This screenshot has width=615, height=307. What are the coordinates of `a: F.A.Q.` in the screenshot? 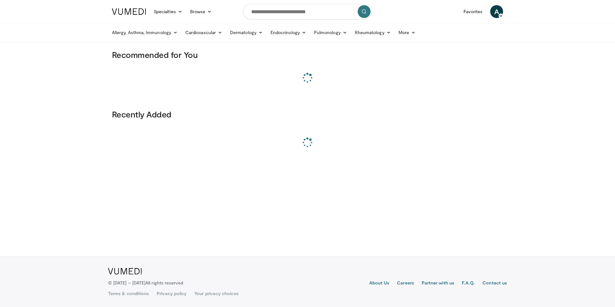 It's located at (468, 283).